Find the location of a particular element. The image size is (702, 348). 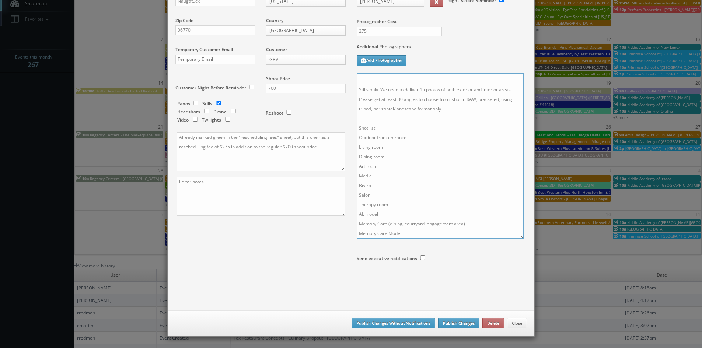

label: Headshots is located at coordinates (189, 112).